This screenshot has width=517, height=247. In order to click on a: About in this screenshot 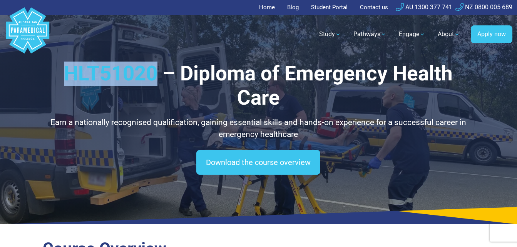, I will do `click(449, 34)`.